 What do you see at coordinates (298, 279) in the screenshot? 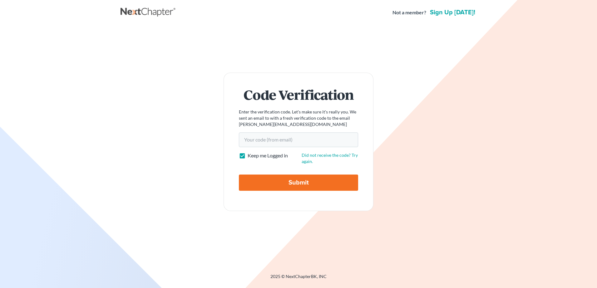
I see `div: 2025 © NextChapterBK, INC` at bounding box center [298, 279].